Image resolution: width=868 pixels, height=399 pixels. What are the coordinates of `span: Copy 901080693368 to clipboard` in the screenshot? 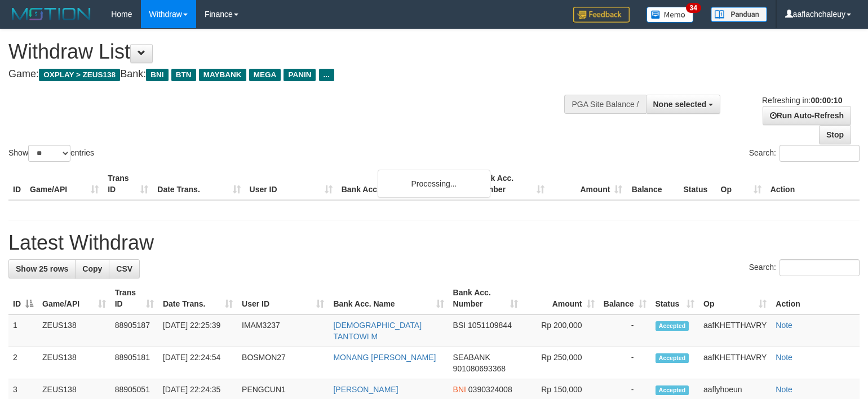 It's located at (479, 368).